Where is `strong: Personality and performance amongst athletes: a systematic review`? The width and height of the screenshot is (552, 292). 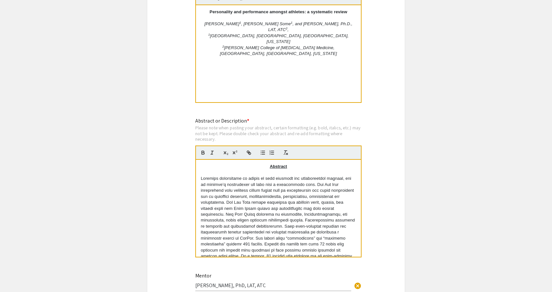 strong: Personality and performance amongst athletes: a systematic review is located at coordinates (278, 12).